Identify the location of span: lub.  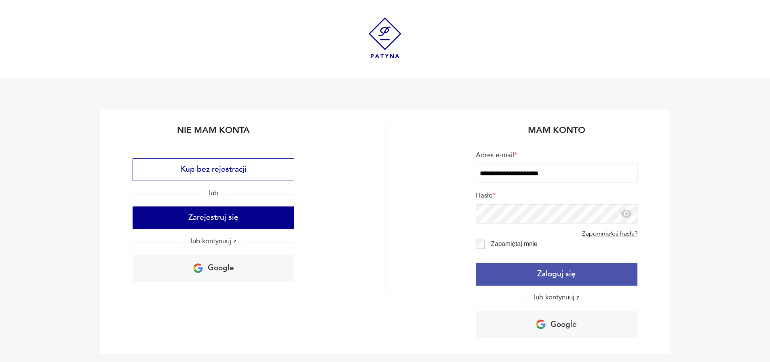
(213, 193).